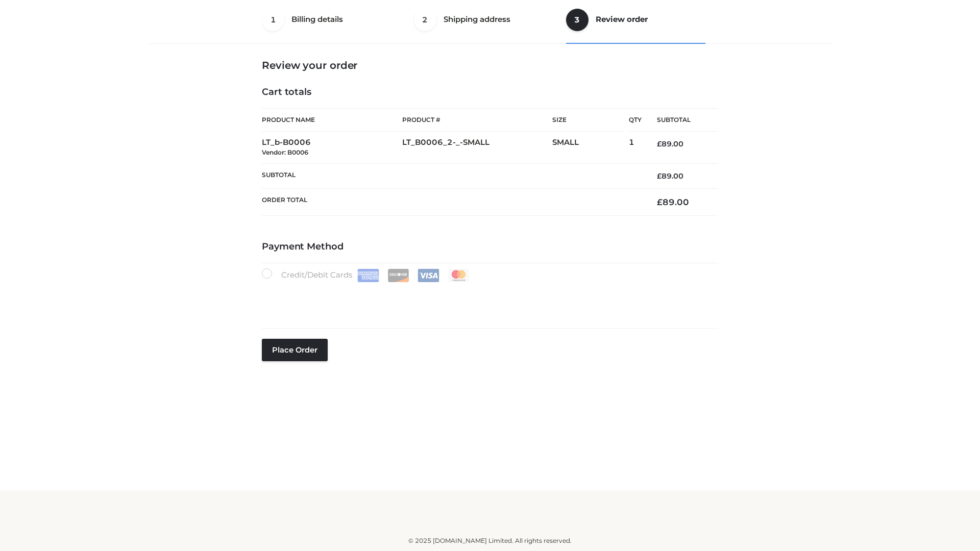 Image resolution: width=980 pixels, height=551 pixels. Describe the element at coordinates (368, 276) in the screenshot. I see `img: Amex` at that location.